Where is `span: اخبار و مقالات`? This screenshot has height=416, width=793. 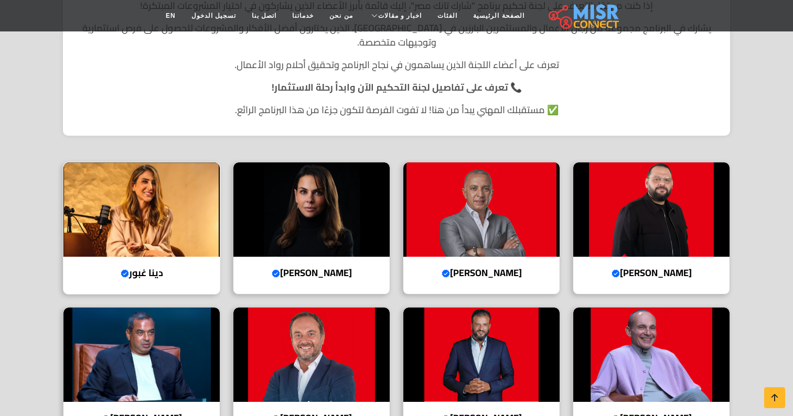
span: اخبار و مقالات is located at coordinates (400, 16).